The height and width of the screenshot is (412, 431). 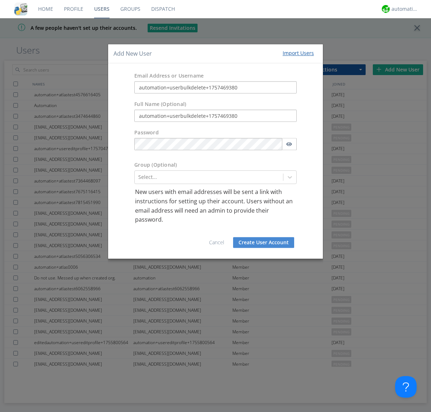 I want to click on label: Group (Optional), so click(x=156, y=165).